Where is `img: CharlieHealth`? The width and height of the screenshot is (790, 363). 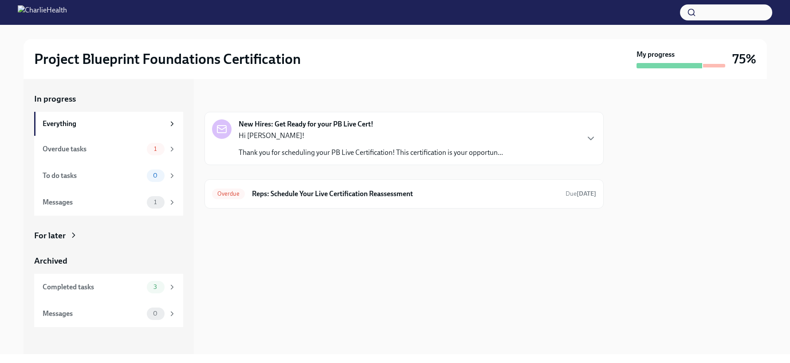
img: CharlieHealth is located at coordinates (42, 12).